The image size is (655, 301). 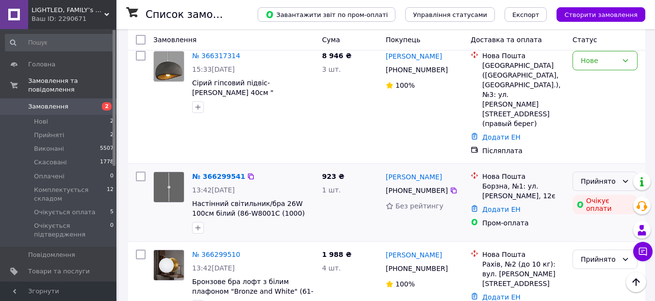 What do you see at coordinates (72, 231) in the screenshot?
I see `span: Очікується підтвердження` at bounding box center [72, 231].